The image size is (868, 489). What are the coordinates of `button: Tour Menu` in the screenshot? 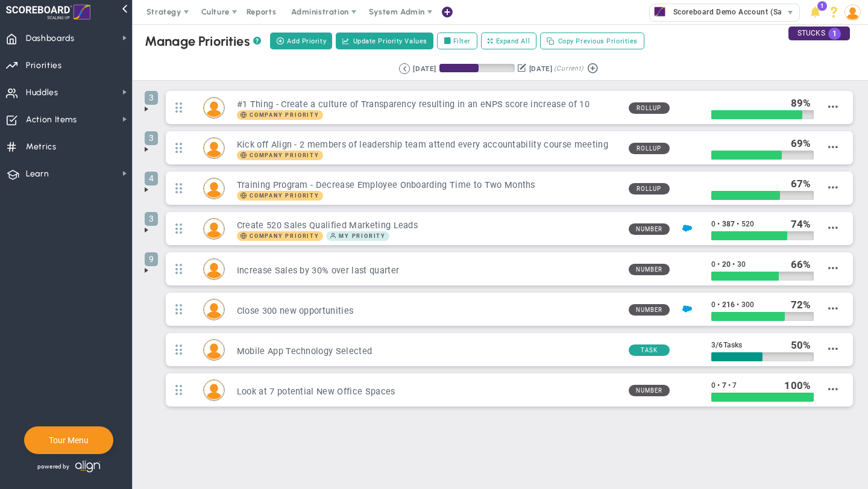 It's located at (69, 440).